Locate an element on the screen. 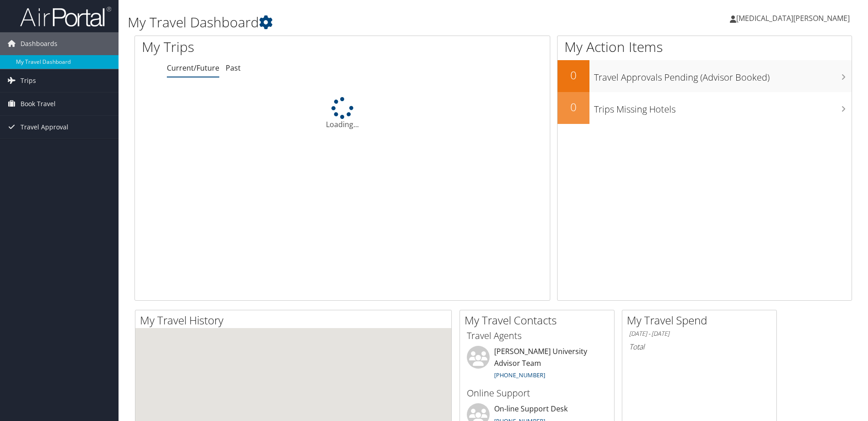 The height and width of the screenshot is (421, 868). h3: Travel Approvals Pending (Advisor Booked) is located at coordinates (723, 75).